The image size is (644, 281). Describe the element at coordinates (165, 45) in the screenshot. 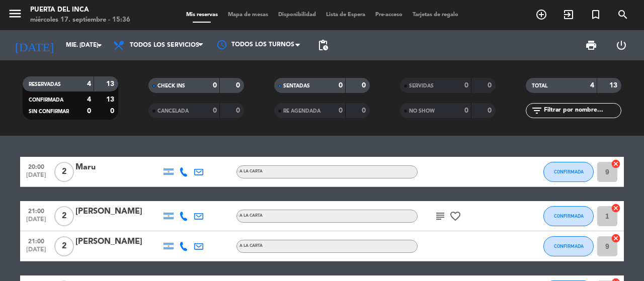

I see `span: Todos los servicios` at that location.